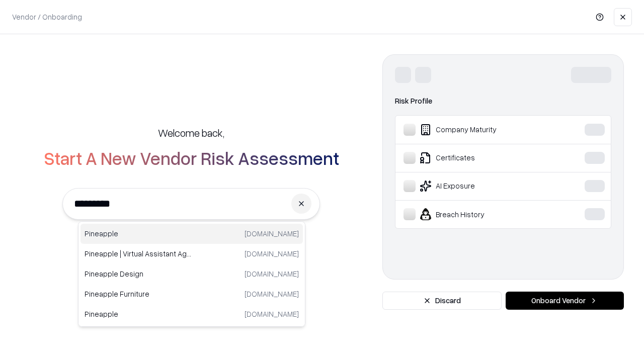 Image resolution: width=644 pixels, height=362 pixels. I want to click on div: Suggestions, so click(192, 274).